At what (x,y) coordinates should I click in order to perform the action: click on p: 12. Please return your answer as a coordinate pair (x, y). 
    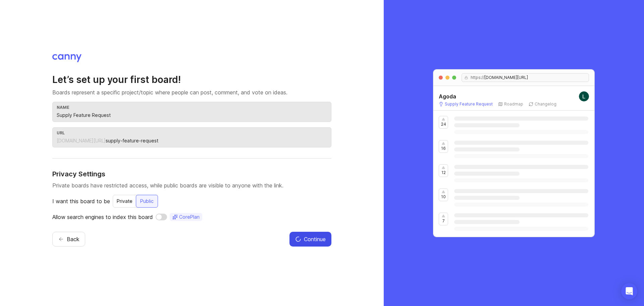
    Looking at the image, I should click on (443, 173).